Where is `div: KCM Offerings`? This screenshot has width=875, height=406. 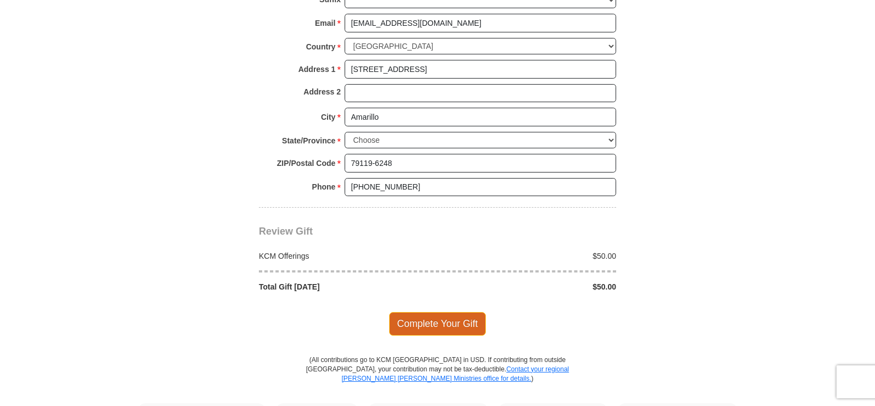 div: KCM Offerings is located at coordinates (346, 256).